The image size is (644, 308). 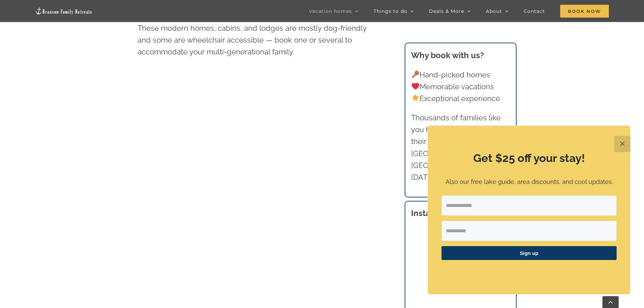 I want to click on span: Vacation homes, so click(x=331, y=11).